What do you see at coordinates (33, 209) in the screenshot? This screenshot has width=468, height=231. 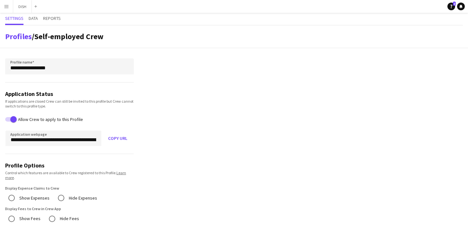 I see `label: Display Fees to Crew in Crew App` at bounding box center [33, 209].